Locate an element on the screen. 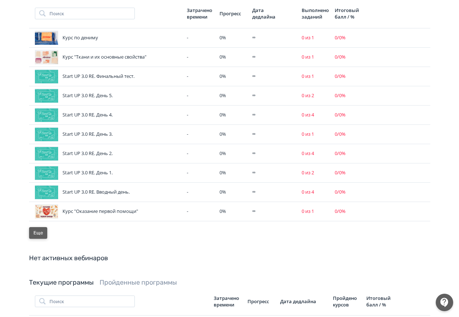 Image resolution: width=459 pixels, height=317 pixels. div: Курс "Оказание первой помощи" is located at coordinates (108, 211).